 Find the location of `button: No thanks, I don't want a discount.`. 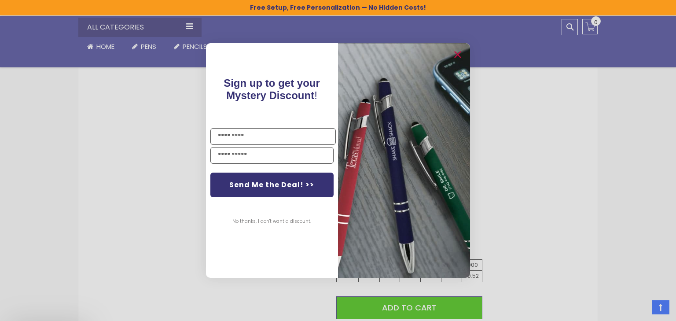

button: No thanks, I don't want a discount. is located at coordinates (272, 221).